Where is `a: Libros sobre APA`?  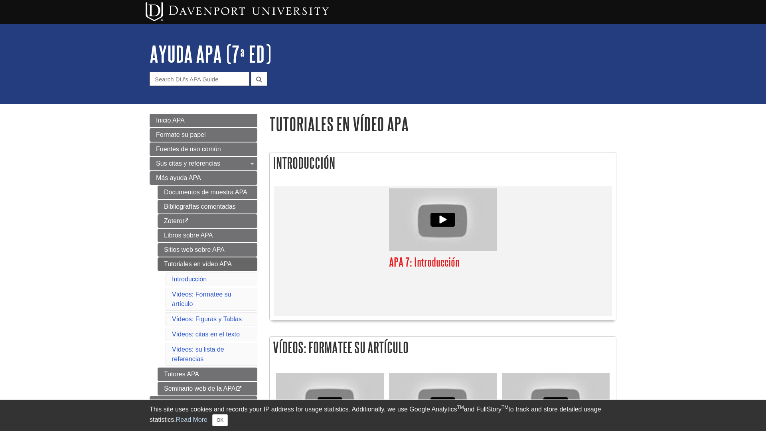
a: Libros sobre APA is located at coordinates (207, 235).